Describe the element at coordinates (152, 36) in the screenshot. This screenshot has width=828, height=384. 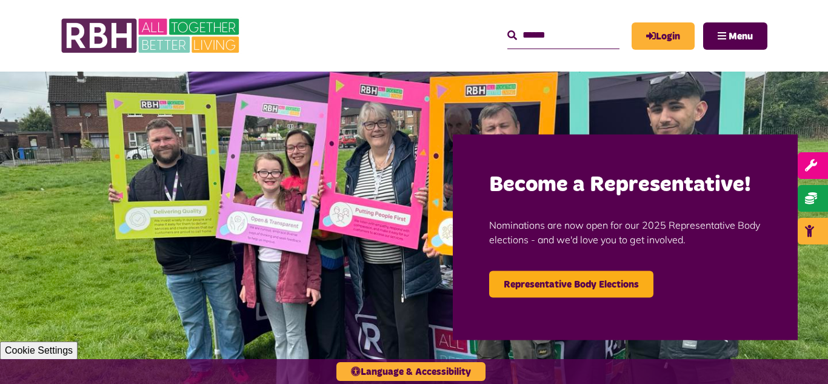
I see `img: RBH` at that location.